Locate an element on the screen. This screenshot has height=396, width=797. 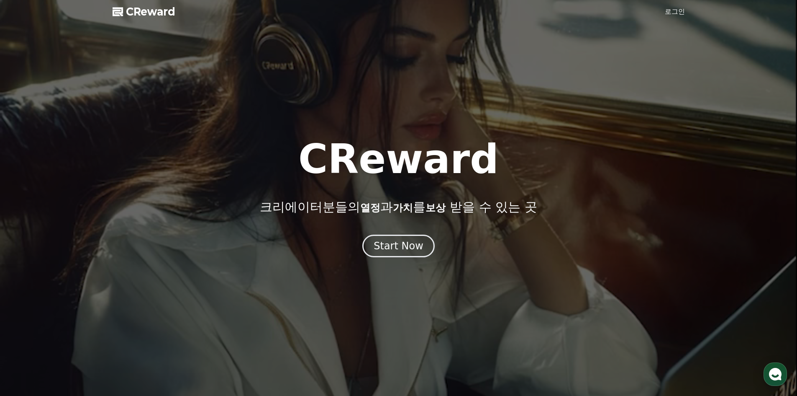
span: 열정 is located at coordinates (370, 208).